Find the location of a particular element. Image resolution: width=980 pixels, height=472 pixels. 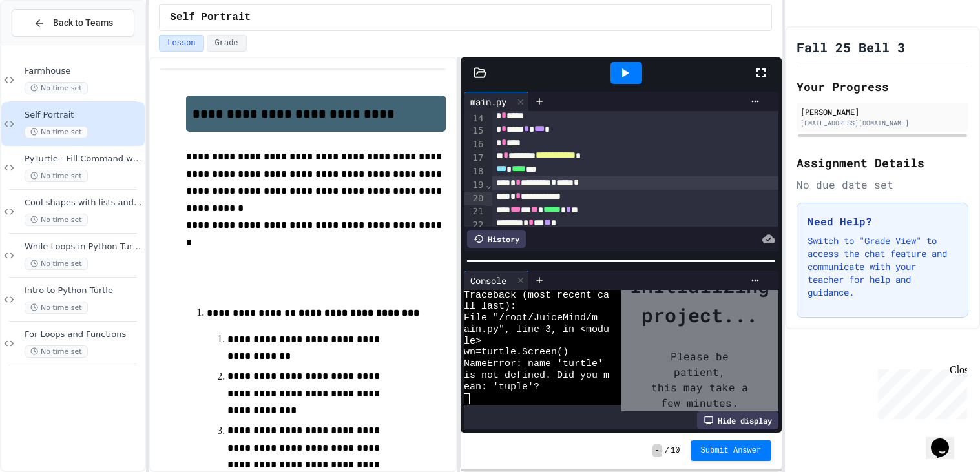

span: While Loops in Python Turtle is located at coordinates (83, 247).